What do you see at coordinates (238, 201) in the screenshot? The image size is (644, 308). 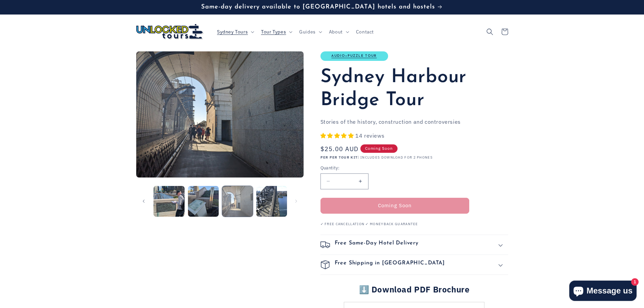 I see `button: Load image 9 in gallery view` at bounding box center [238, 201].